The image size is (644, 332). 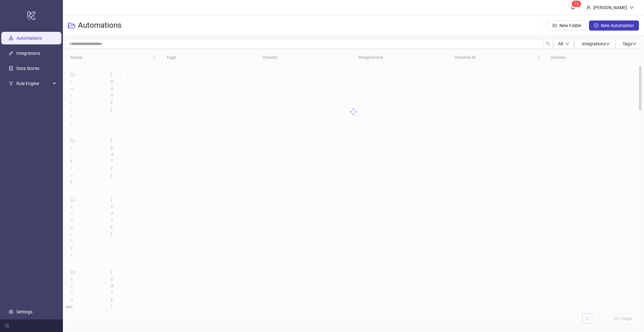 What do you see at coordinates (560, 44) in the screenshot?
I see `span: All` at bounding box center [560, 44].